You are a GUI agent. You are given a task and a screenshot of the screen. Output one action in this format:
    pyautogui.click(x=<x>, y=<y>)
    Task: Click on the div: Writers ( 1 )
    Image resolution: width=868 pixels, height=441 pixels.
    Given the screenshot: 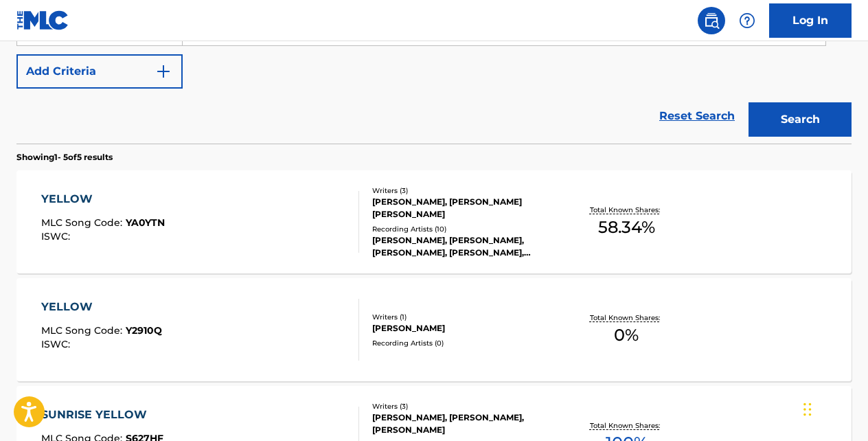 What is the action you would take?
    pyautogui.click(x=465, y=316)
    